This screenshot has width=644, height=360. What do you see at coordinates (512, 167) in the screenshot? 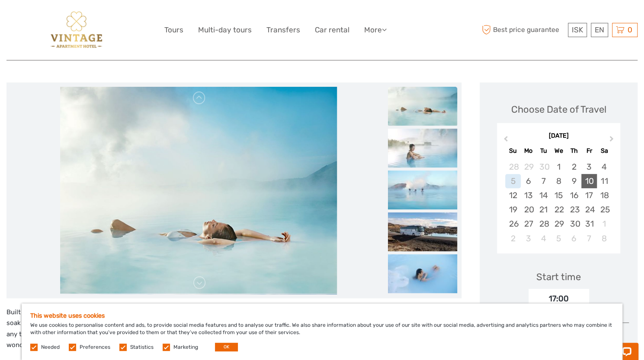
I see `div: Choose Sunday, September 28th, 2025` at bounding box center [512, 167].